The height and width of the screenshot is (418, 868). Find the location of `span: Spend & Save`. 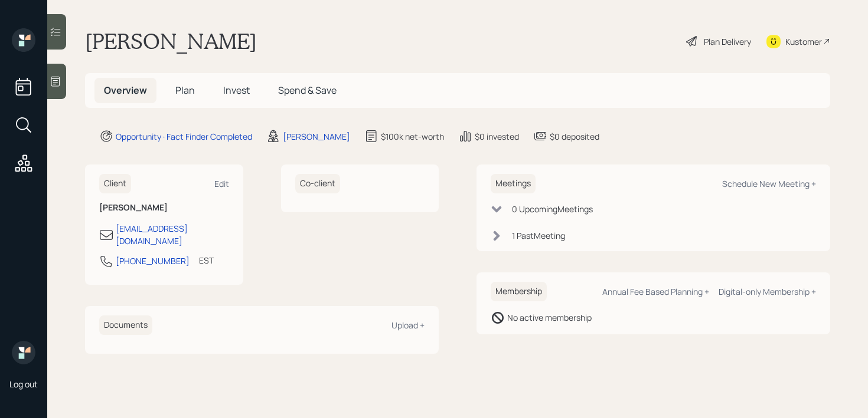

span: Spend & Save is located at coordinates (307, 90).